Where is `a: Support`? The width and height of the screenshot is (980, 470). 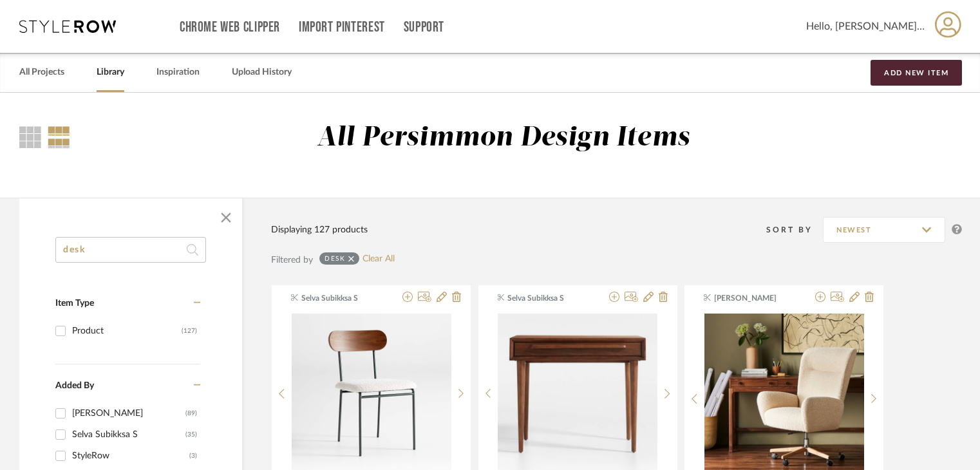 a: Support is located at coordinates (423, 27).